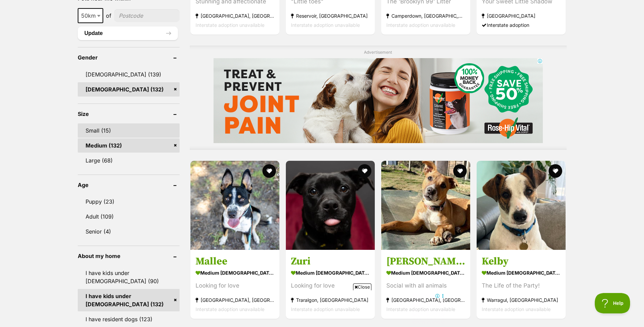  Describe the element at coordinates (129, 146) in the screenshot. I see `a: Medium (132)` at that location.